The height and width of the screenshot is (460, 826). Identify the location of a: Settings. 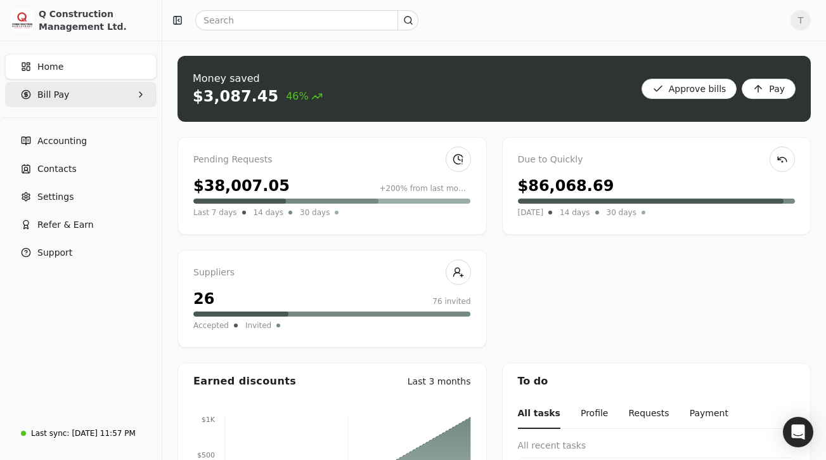
(81, 197).